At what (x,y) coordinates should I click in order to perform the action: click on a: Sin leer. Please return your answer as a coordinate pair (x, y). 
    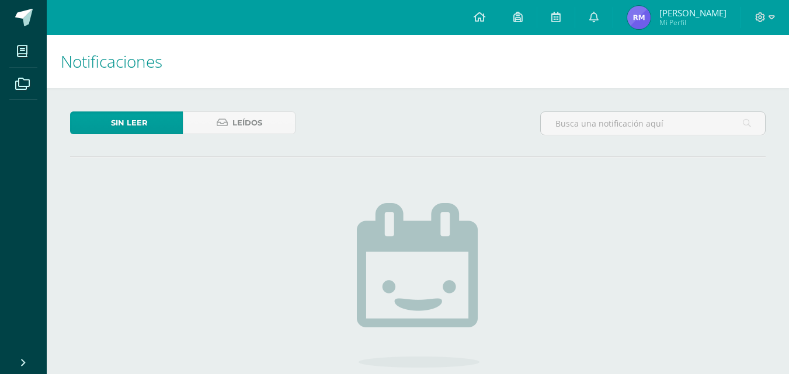
    Looking at the image, I should click on (126, 123).